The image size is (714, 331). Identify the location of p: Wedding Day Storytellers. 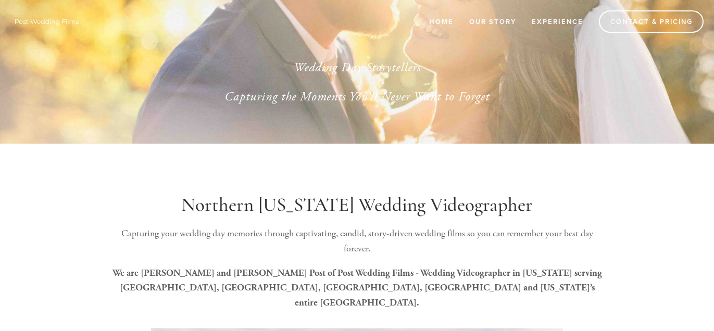
(357, 68).